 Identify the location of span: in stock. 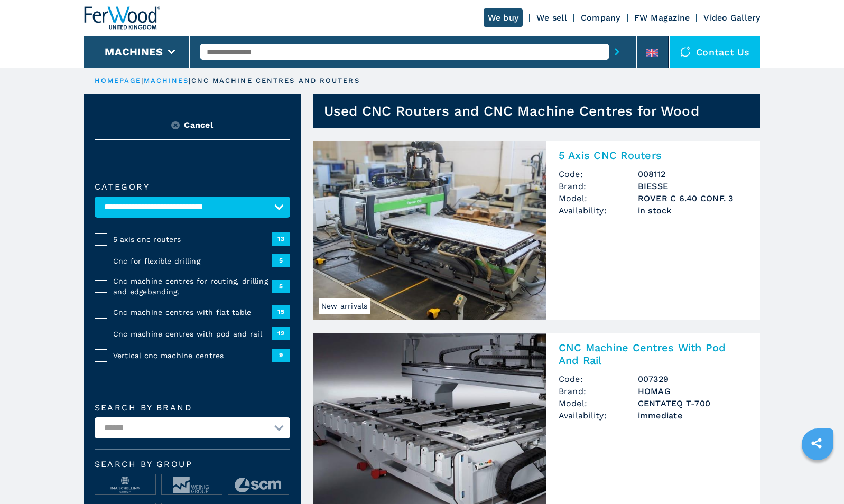
(693, 210).